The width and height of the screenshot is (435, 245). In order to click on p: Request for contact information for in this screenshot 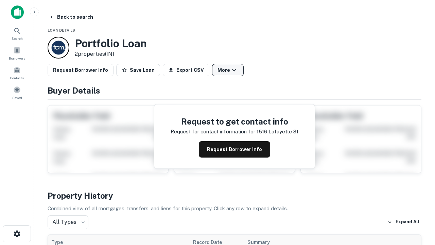, I will do `click(213, 132)`.